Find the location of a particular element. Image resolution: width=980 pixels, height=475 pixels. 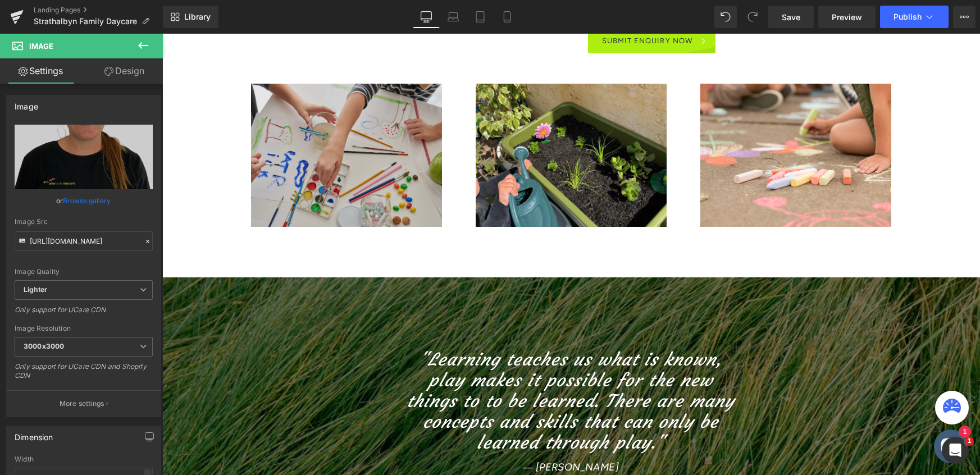

inbox-online-store-chat: Shopify online store chat is located at coordinates (789, 414).